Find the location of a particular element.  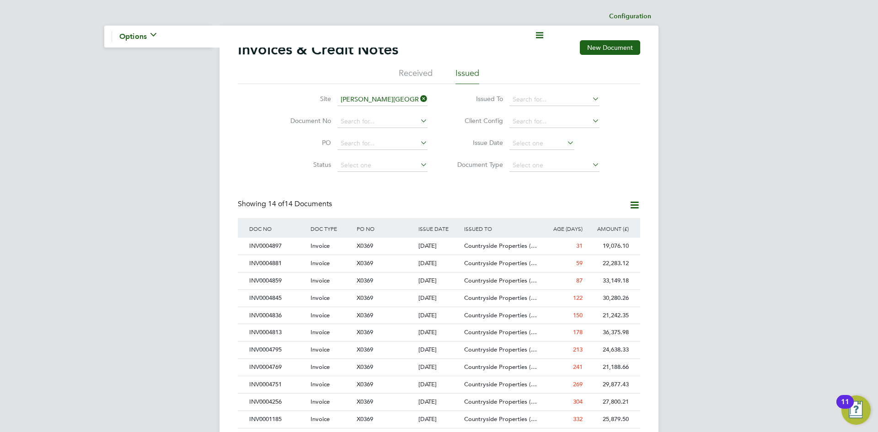

button: Options is located at coordinates (138, 37).